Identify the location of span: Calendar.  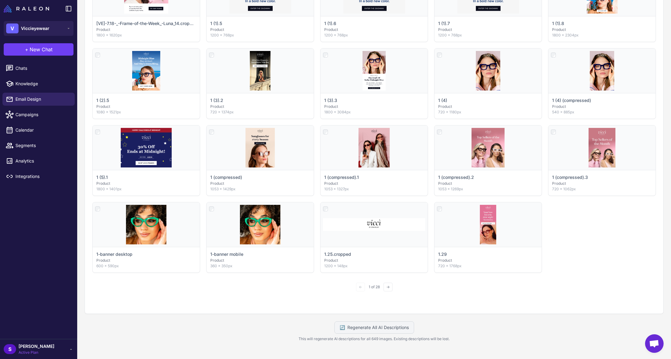
(43, 130).